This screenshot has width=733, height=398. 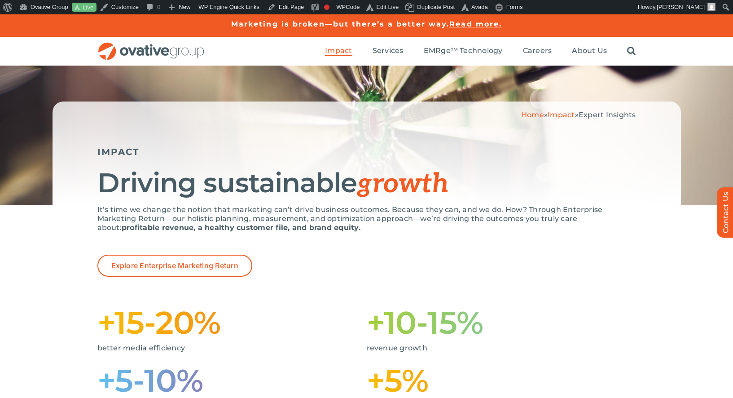 What do you see at coordinates (537, 51) in the screenshot?
I see `a: Careers` at bounding box center [537, 51].